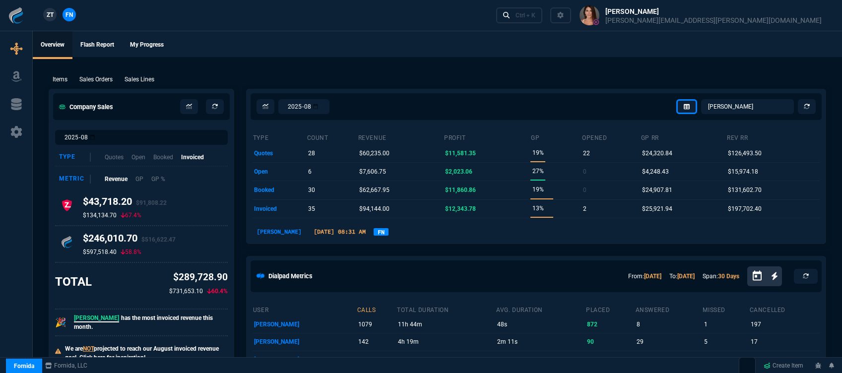 The width and height of the screenshot is (842, 373). Describe the element at coordinates (279, 153) in the screenshot. I see `td: quotes` at that location.